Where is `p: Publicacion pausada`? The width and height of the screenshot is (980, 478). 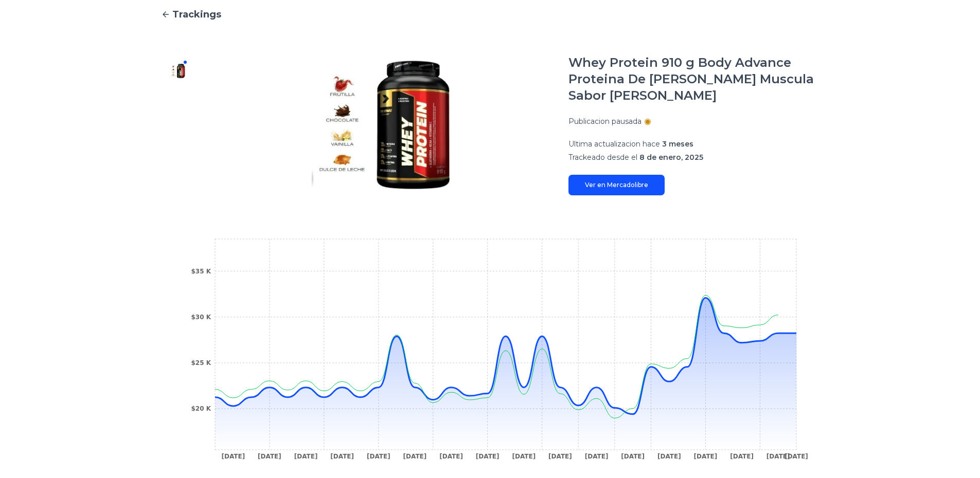
p: Publicacion pausada is located at coordinates (605, 122).